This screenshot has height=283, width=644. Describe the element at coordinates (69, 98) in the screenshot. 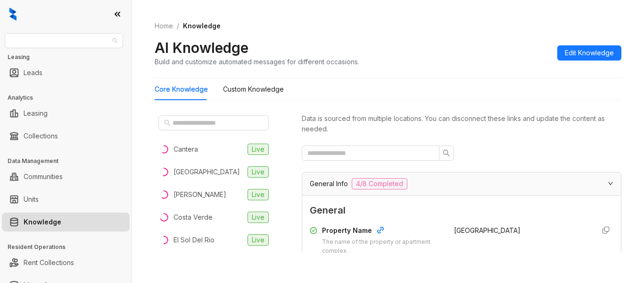

I see `h3: Analytics` at that location.